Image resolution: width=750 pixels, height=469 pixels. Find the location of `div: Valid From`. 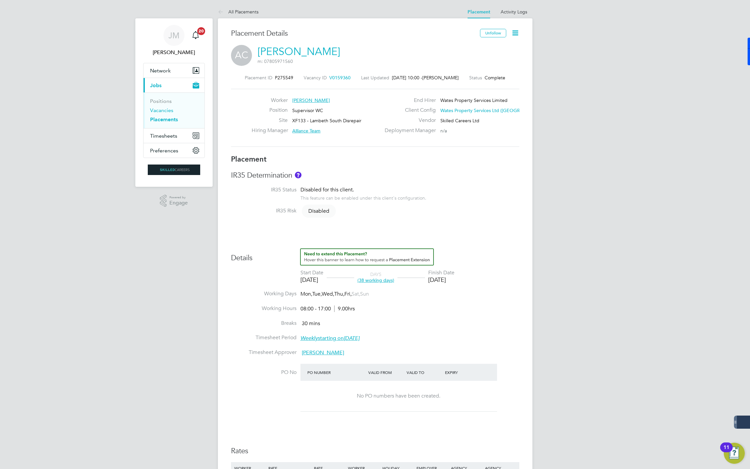

div: Valid From is located at coordinates (386, 372).